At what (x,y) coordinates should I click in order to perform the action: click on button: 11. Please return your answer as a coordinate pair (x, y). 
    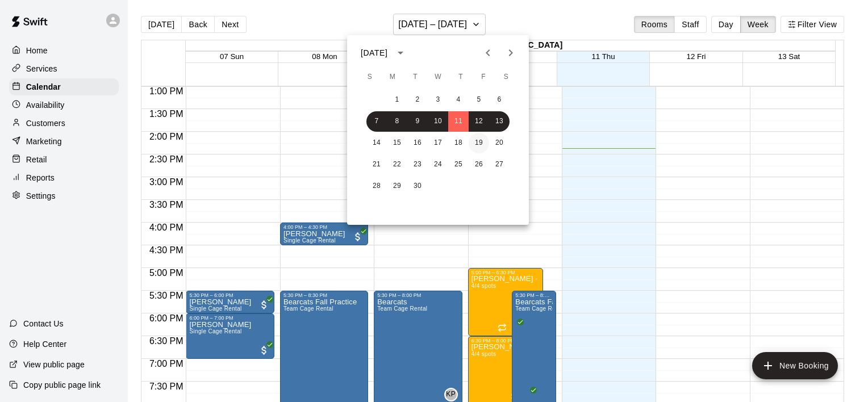
    Looking at the image, I should click on (459, 122).